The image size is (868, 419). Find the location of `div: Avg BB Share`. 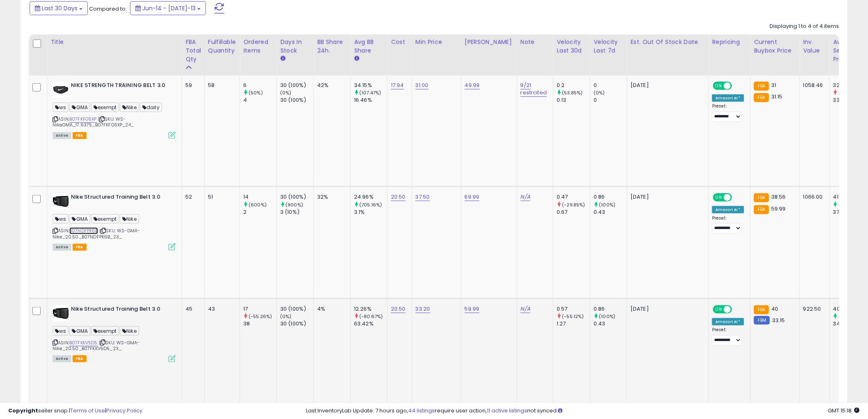

div: Avg BB Share is located at coordinates (368, 46).